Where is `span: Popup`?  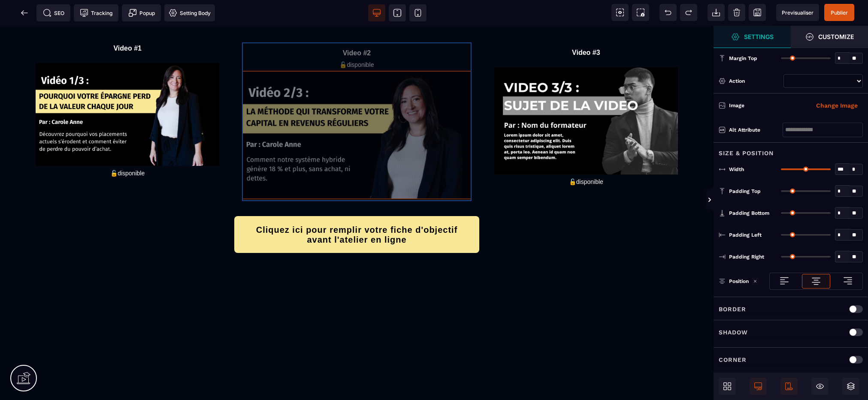 span: Popup is located at coordinates (141, 13).